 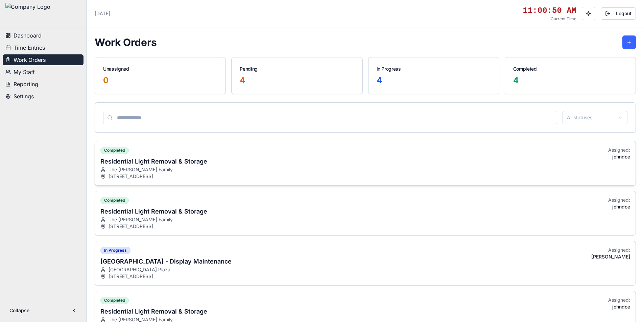 I want to click on button: Logout, so click(x=618, y=14).